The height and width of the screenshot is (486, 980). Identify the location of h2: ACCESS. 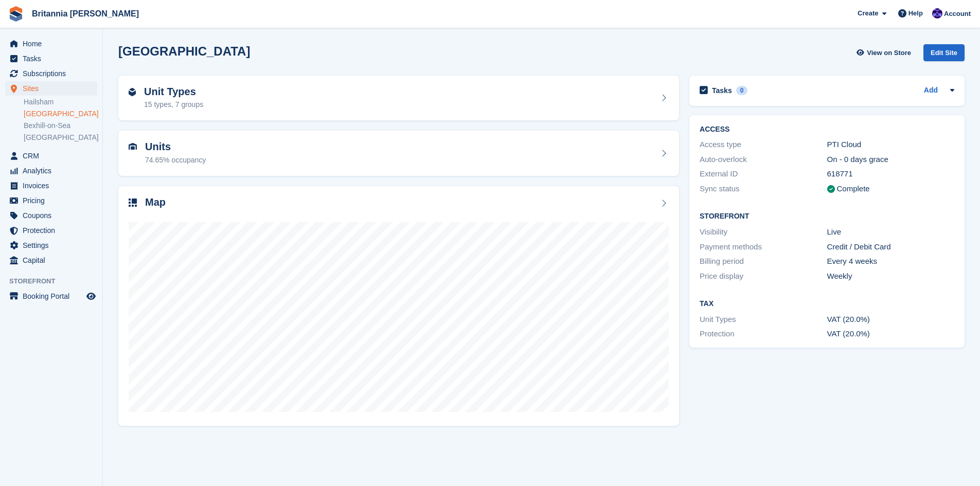
(827, 130).